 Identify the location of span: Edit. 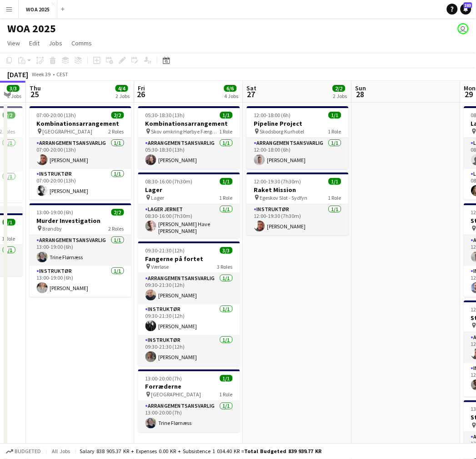
(34, 43).